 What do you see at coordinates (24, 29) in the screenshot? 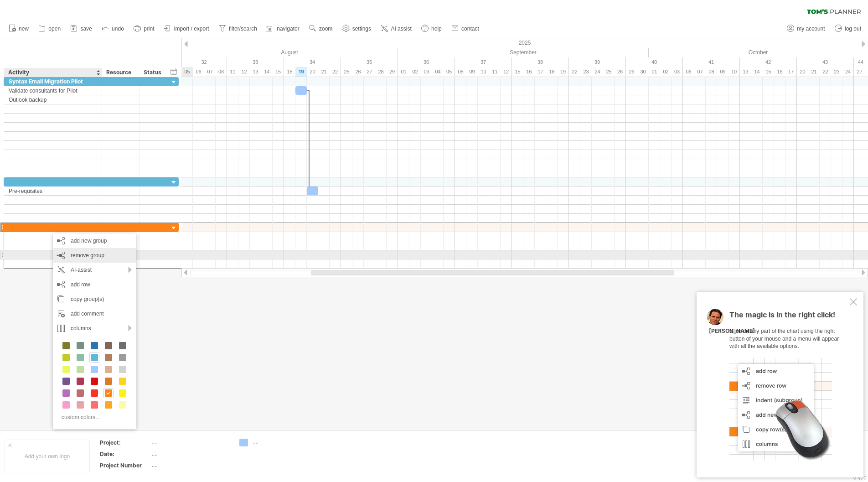
I see `span: new` at bounding box center [24, 29].